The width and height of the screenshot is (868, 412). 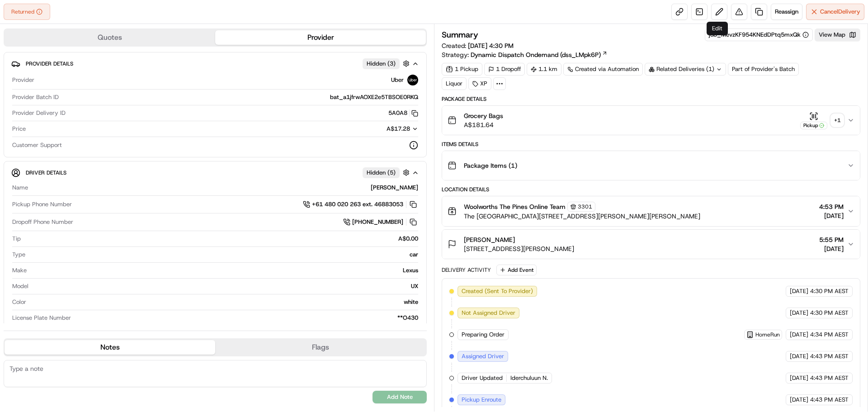 I want to click on a: +61 480 020 263 ext. 46883053, so click(x=360, y=205).